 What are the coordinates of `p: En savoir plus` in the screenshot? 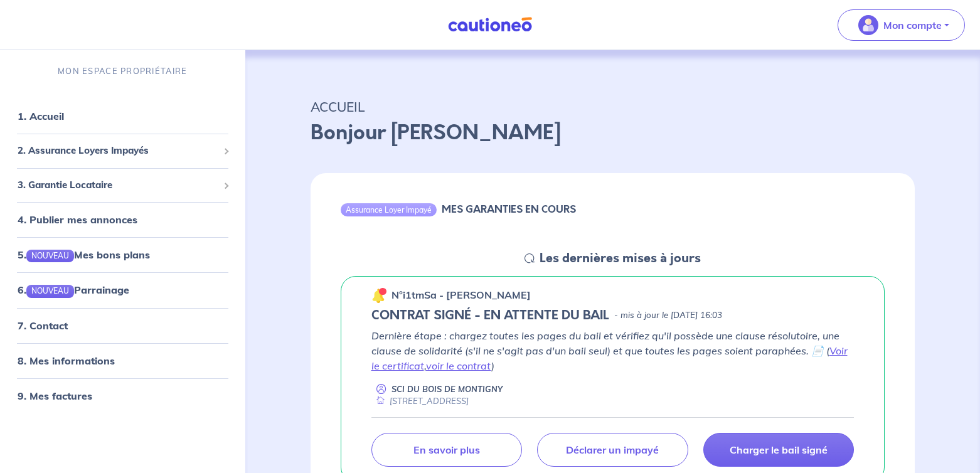 It's located at (446, 450).